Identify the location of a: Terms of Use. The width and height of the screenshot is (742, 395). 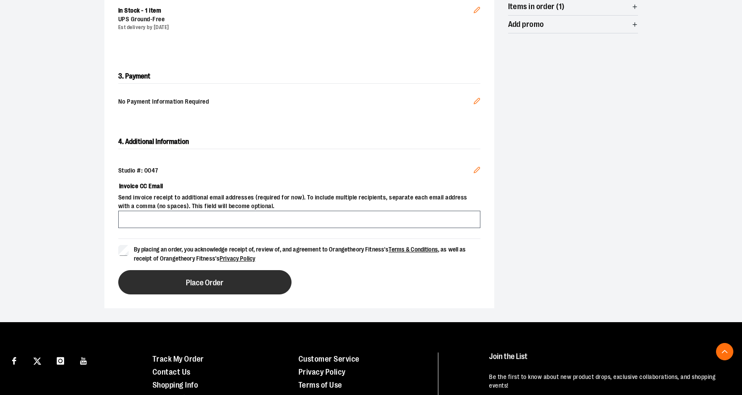
(320, 385).